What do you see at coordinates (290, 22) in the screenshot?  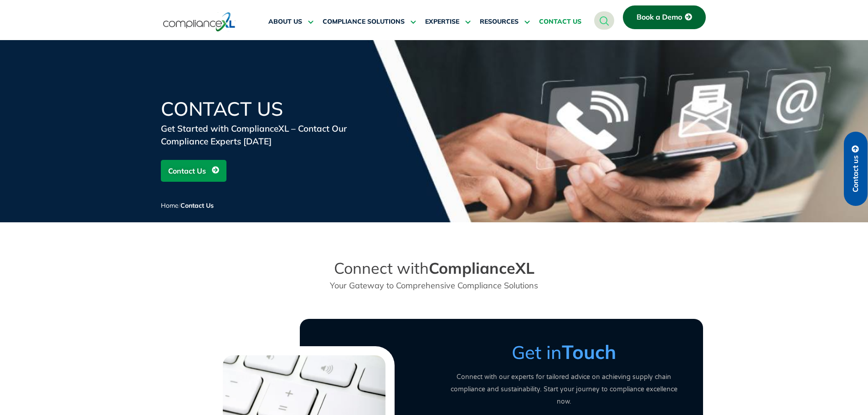 I see `a: ABOUT US` at bounding box center [290, 22].